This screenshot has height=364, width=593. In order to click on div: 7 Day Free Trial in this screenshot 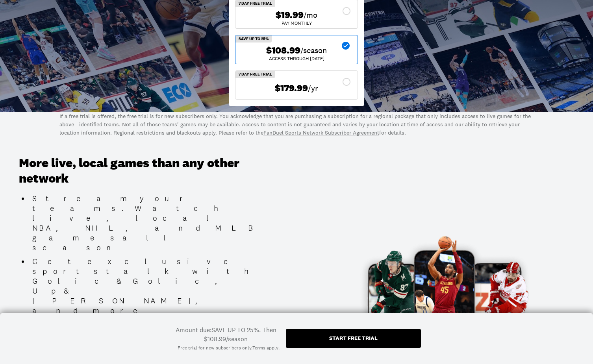, I will do `click(255, 75)`.